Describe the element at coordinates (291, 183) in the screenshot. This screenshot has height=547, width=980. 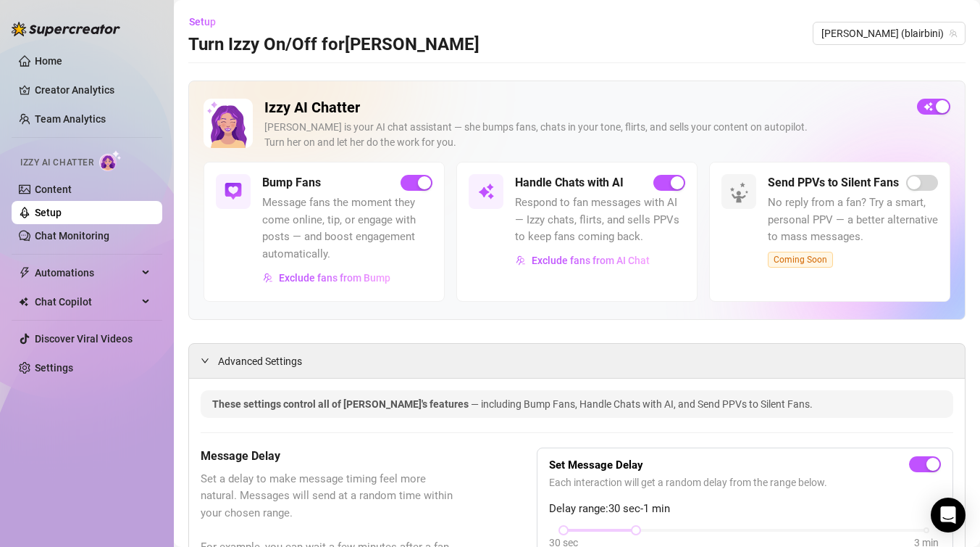
I see `h5: Bump Fans` at that location.